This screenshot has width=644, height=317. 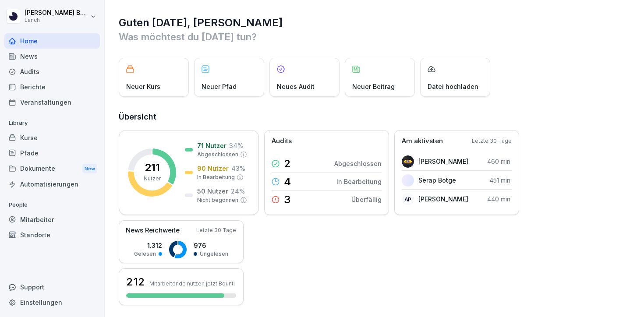 What do you see at coordinates (136, 282) in the screenshot?
I see `h3: 212` at bounding box center [136, 282].